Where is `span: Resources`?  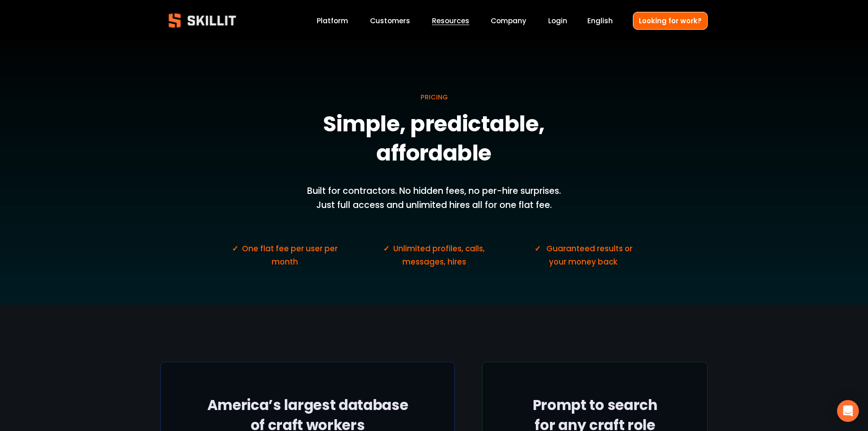
span: Resources is located at coordinates (451, 20).